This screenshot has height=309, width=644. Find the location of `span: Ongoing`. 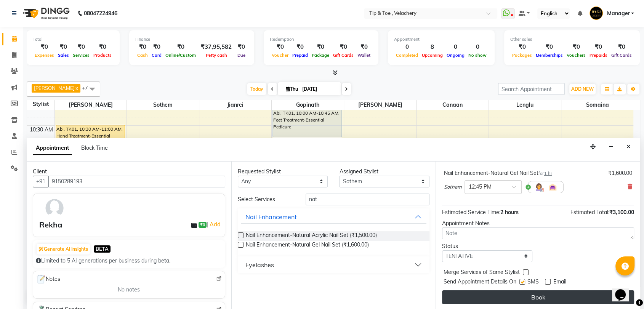

span: Ongoing is located at coordinates (455, 55).